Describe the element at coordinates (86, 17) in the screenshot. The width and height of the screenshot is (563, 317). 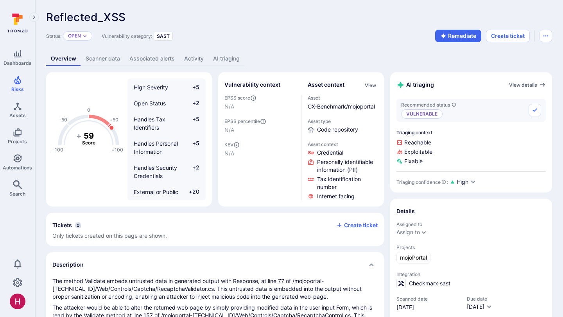
I see `span: Reflected_XSS` at that location.